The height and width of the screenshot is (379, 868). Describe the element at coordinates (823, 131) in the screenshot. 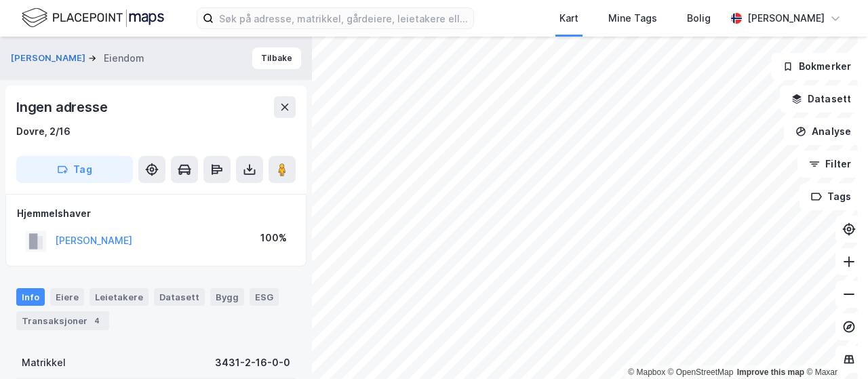

I see `button: Analyse` at that location.